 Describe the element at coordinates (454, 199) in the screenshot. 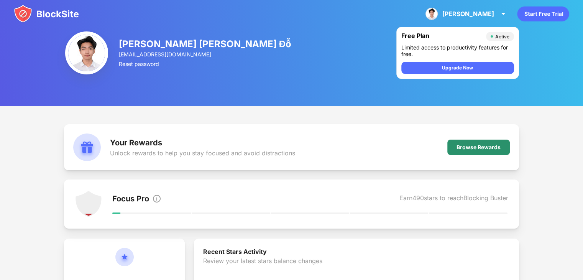

I see `div: Earn 490 stars to reach Blocking Buster` at that location.